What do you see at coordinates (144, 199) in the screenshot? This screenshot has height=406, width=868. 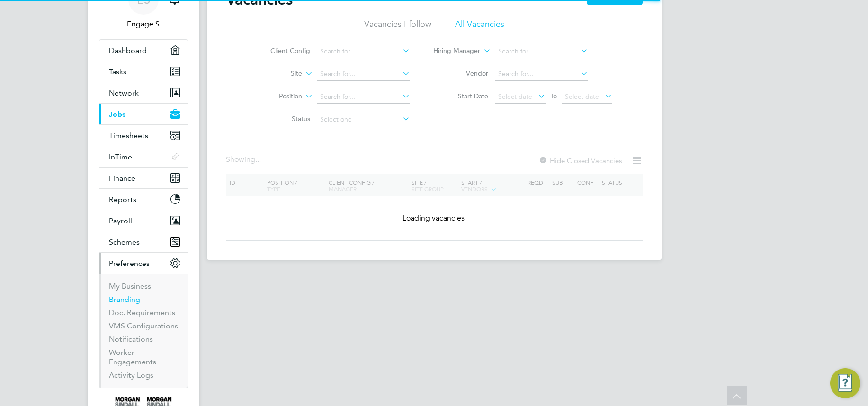 I see `button: Reports` at bounding box center [144, 199].